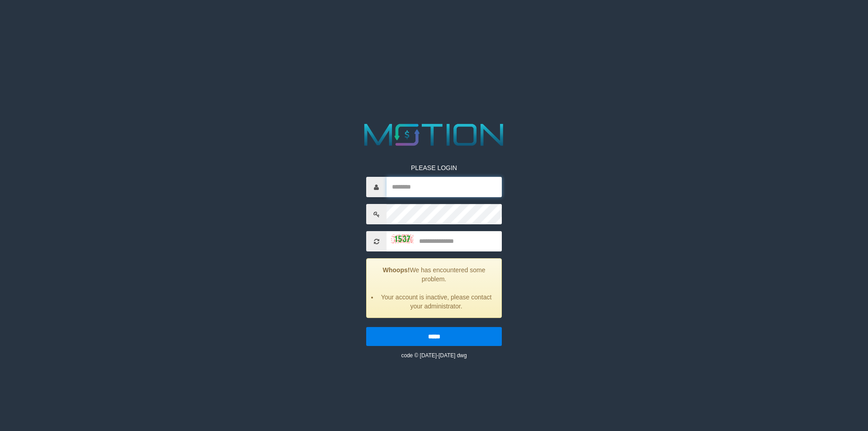 This screenshot has height=431, width=868. I want to click on img: MOTION_logo.png, so click(434, 135).